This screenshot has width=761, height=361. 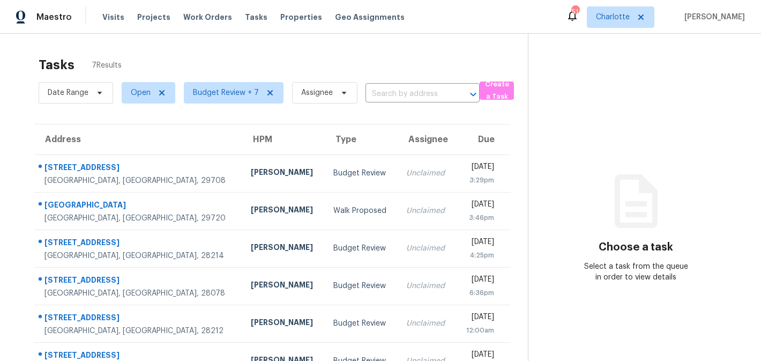 What do you see at coordinates (361, 139) in the screenshot?
I see `th: Type` at bounding box center [361, 139].